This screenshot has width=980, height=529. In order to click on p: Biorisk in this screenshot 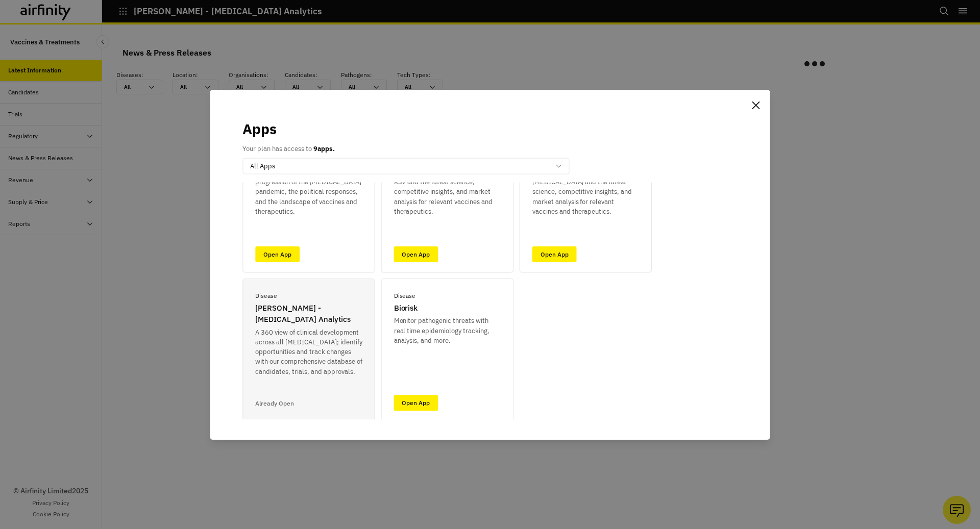, I will do `click(406, 308)`.